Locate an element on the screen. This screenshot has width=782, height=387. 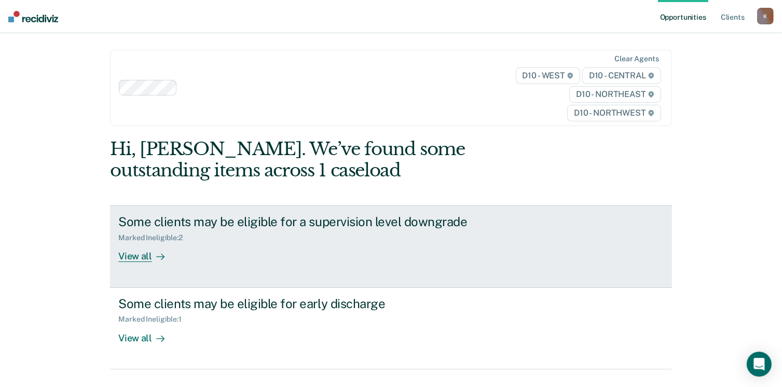
div: Clear agents is located at coordinates (636, 59).